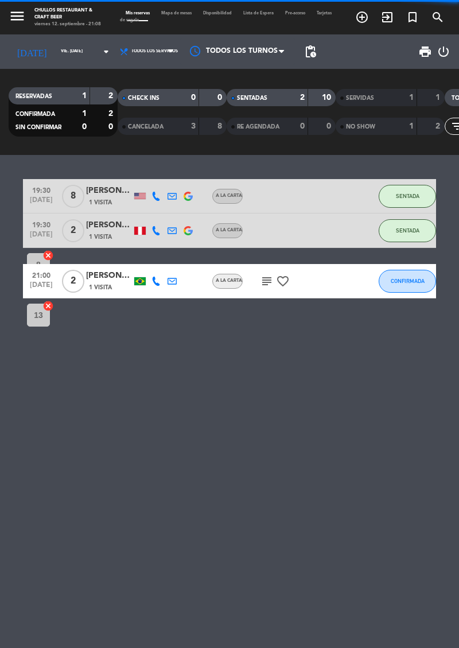 The image size is (459, 648). I want to click on span: 8, so click(73, 196).